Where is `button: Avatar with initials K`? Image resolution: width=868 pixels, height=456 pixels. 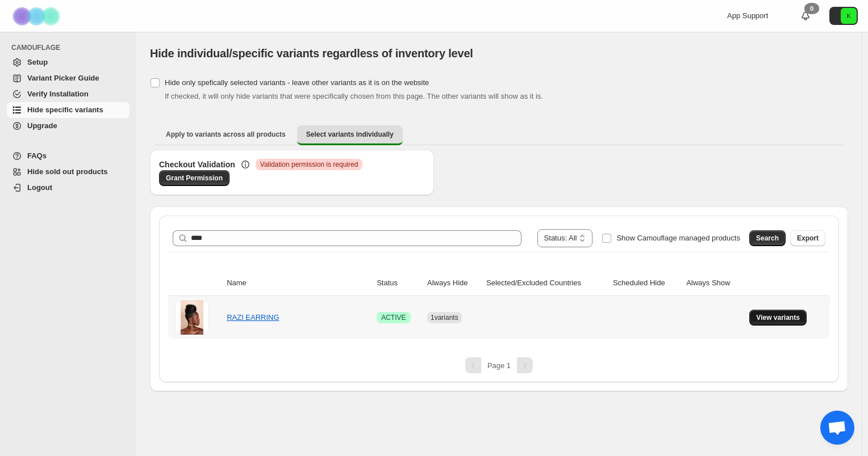
button: Avatar with initials K is located at coordinates (843, 16).